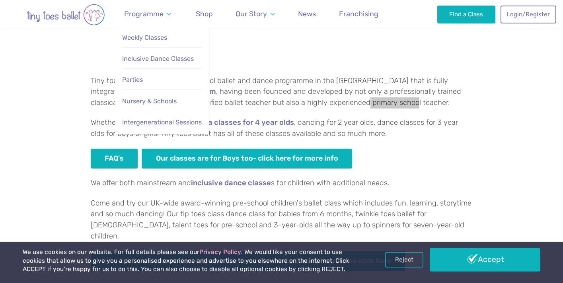 Image resolution: width=563 pixels, height=283 pixels. I want to click on a: Privacy Policy, so click(220, 252).